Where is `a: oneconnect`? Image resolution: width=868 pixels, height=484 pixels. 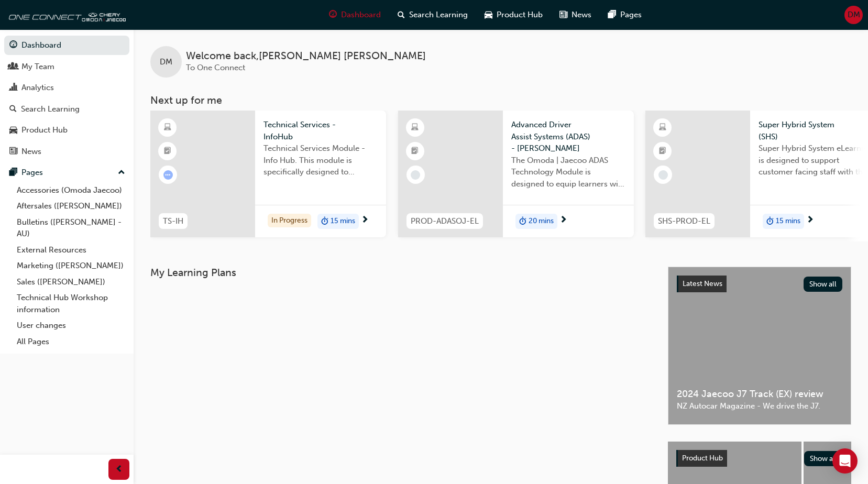 a: oneconnect is located at coordinates (65, 15).